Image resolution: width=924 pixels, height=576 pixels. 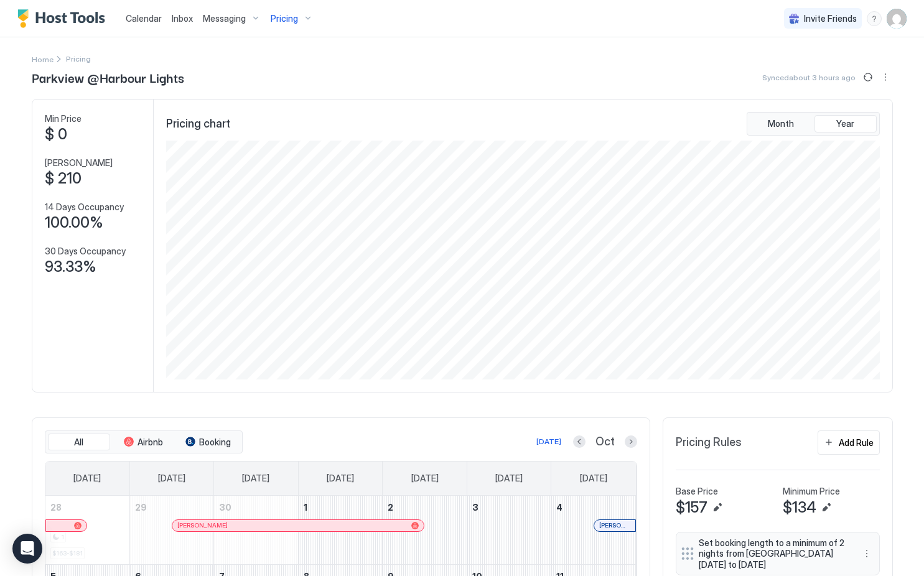 I want to click on td: September 28, 2025, so click(x=88, y=530).